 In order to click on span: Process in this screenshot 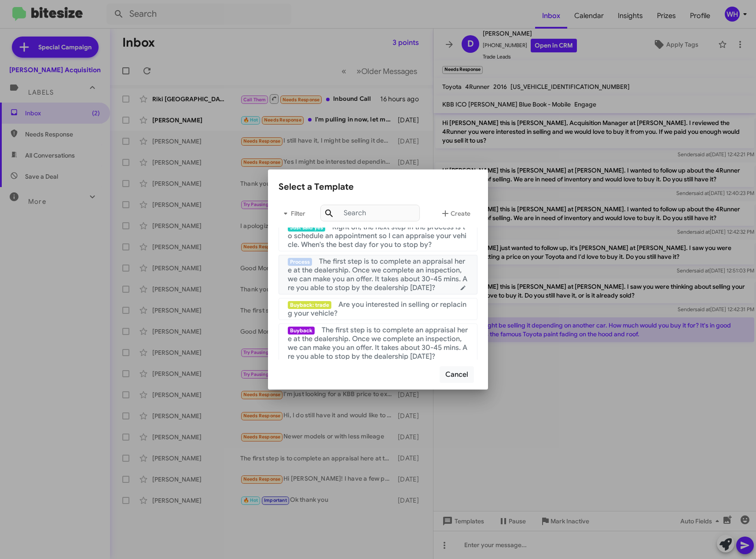, I will do `click(300, 262)`.